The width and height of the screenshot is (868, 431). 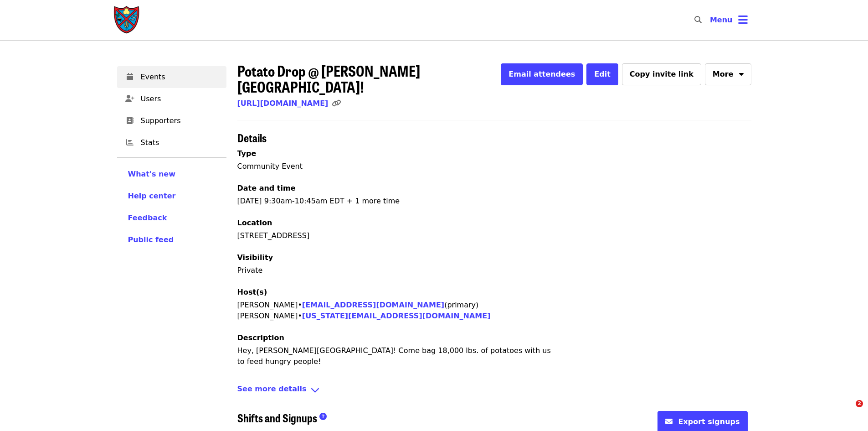 What do you see at coordinates (494, 271) in the screenshot?
I see `p: Private` at bounding box center [494, 271].